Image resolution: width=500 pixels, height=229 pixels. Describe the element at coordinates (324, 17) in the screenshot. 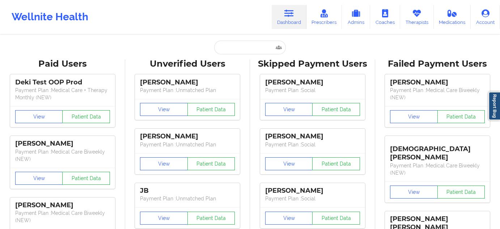

I see `a: Prescribers` at that location.